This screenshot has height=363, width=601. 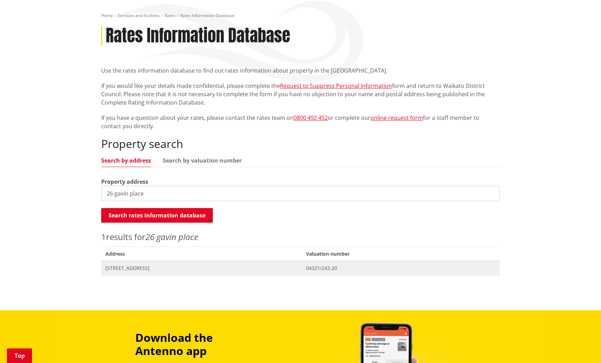 What do you see at coordinates (198, 36) in the screenshot?
I see `h1: Rates Information Database` at bounding box center [198, 36].